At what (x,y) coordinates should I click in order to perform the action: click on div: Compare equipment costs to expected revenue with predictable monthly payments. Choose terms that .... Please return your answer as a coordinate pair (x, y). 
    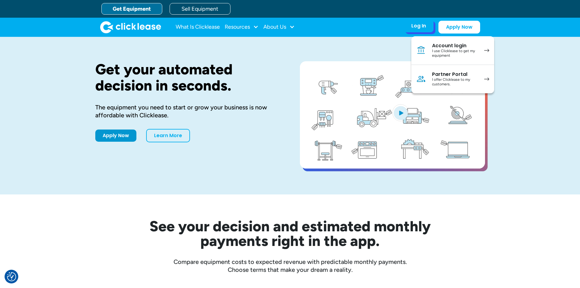
    Looking at the image, I should click on (290, 266).